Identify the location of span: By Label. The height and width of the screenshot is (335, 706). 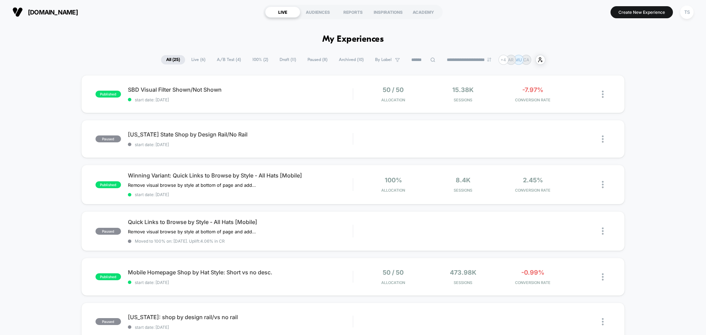
(383, 60).